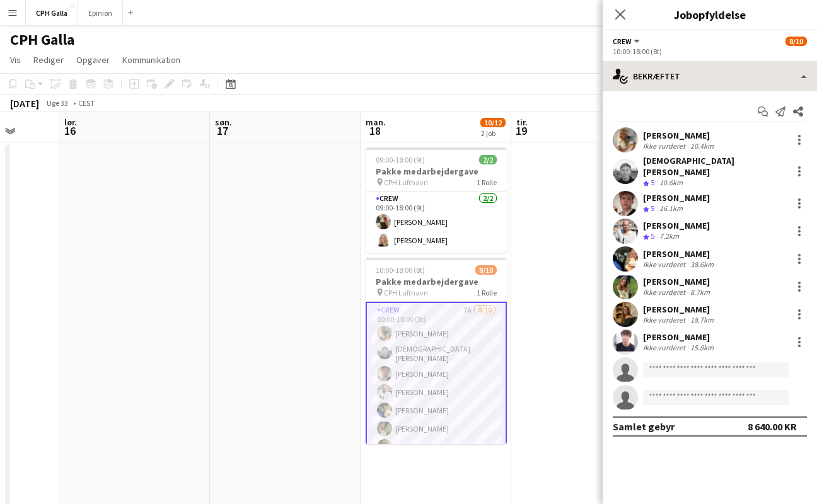  I want to click on span: 10:00-18:00 (8t), so click(401, 270).